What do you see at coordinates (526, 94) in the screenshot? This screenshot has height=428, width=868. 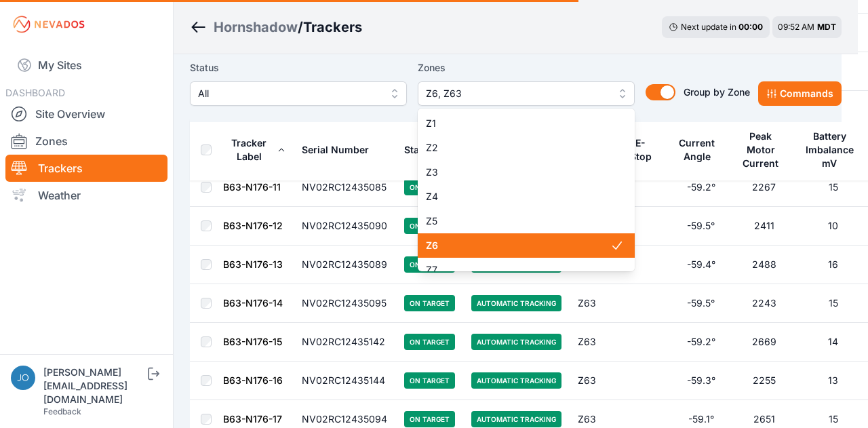 I see `button: Z6, Z63` at bounding box center [526, 94].